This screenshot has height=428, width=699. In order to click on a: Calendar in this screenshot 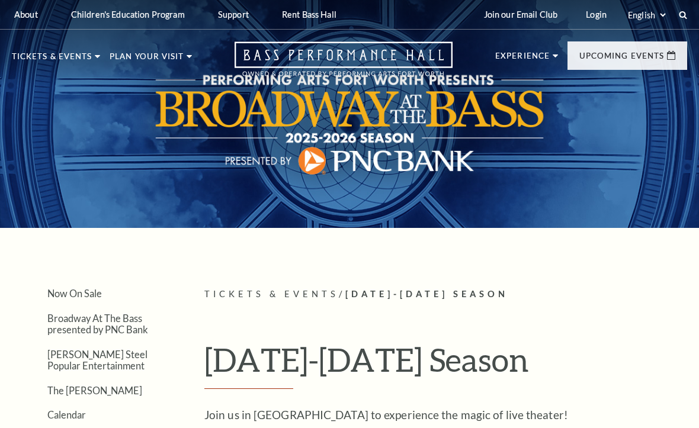, I will do `click(66, 414)`.